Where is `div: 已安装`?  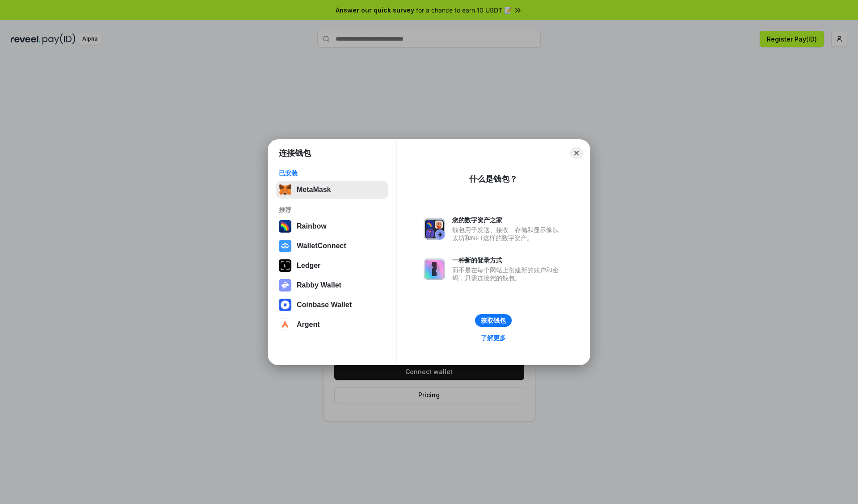
div: 已安装 is located at coordinates (332, 173).